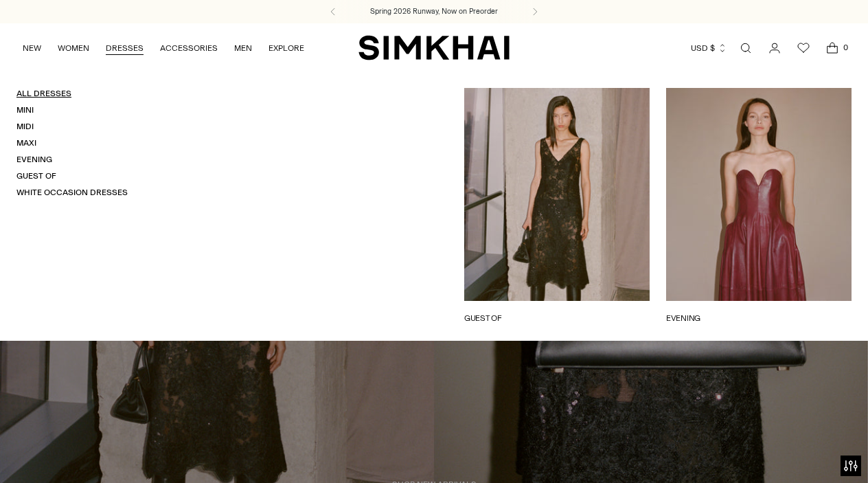 The image size is (868, 483). I want to click on a: DRESSES, so click(124, 48).